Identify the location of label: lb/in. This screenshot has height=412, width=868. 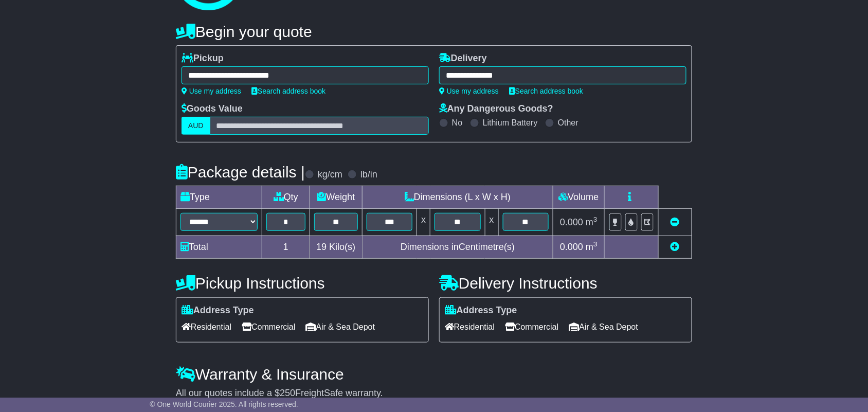
(369, 175).